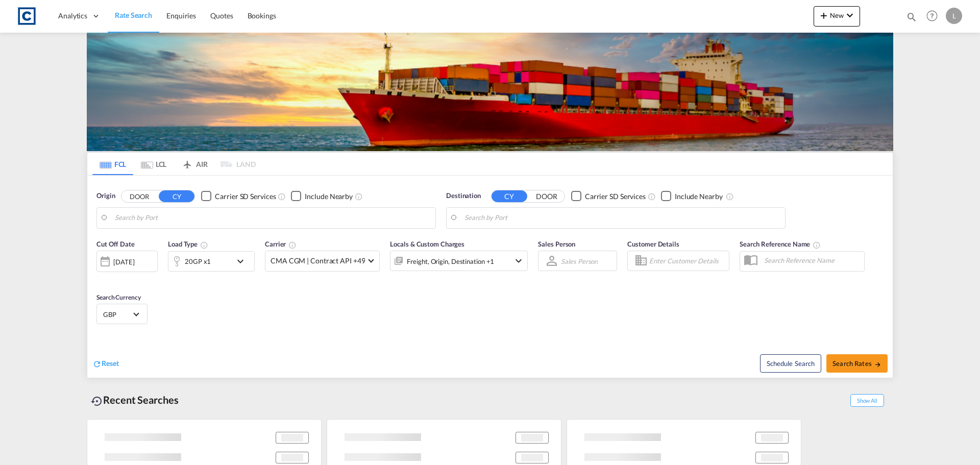 The width and height of the screenshot is (980, 465). I want to click on md-select: Select Currency: £ GBPUnited Kingdom Pound, so click(122, 314).